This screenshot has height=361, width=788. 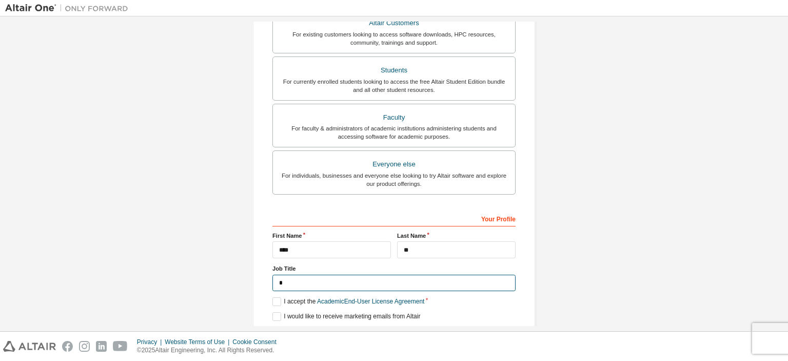 I want to click on div: Altair Customers, so click(x=394, y=23).